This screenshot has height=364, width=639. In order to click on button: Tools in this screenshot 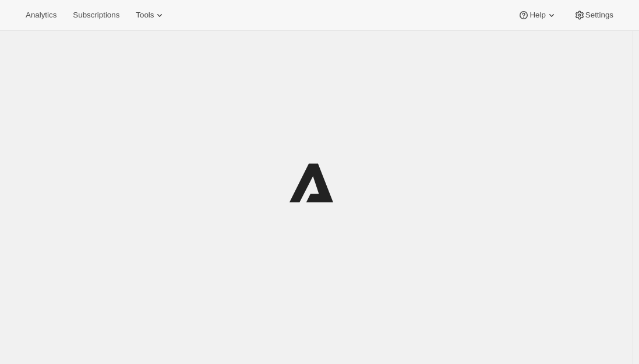, I will do `click(150, 16)`.